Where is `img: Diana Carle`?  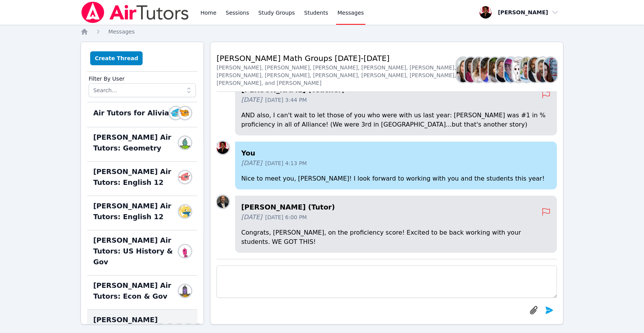 img: Diana Carle is located at coordinates (495, 70).